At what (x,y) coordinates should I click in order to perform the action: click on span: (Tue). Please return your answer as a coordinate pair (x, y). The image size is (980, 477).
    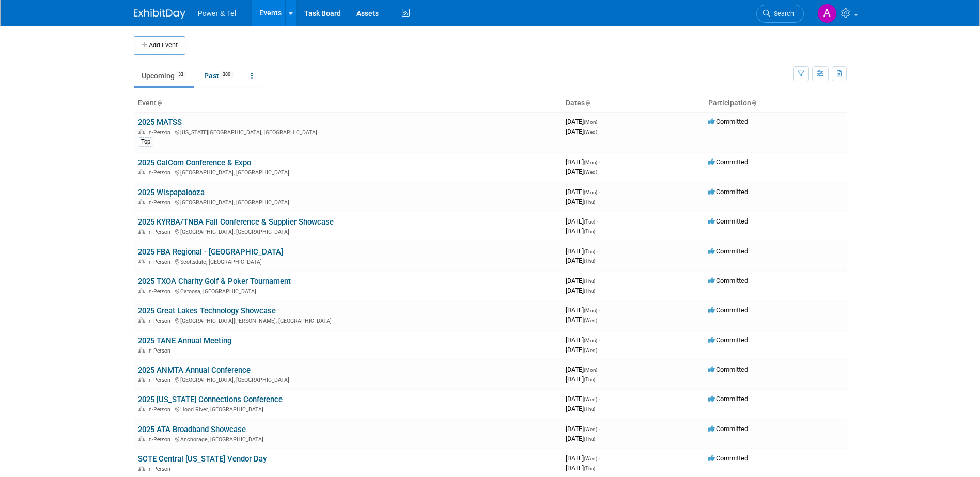
    Looking at the image, I should click on (589, 221).